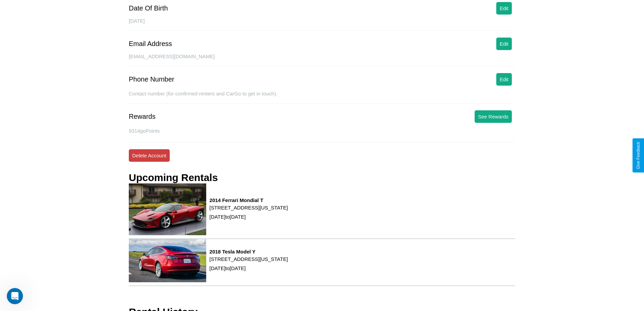 Image resolution: width=644 pixels, height=311 pixels. What do you see at coordinates (322, 131) in the screenshot?
I see `p: 9314 goPoints` at bounding box center [322, 131].